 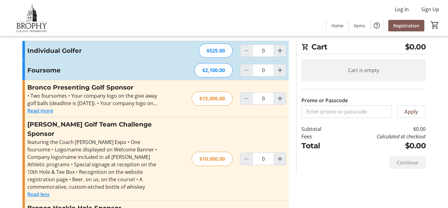 What do you see at coordinates (263, 51) in the screenshot?
I see `input: Individual Golfer Quantity` at bounding box center [263, 51].